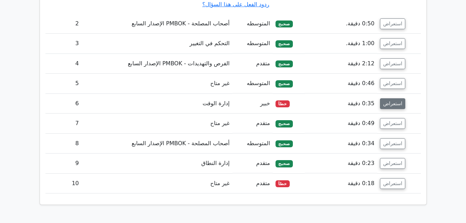  Describe the element at coordinates (63, 123) in the screenshot. I see `td: 7` at that location.